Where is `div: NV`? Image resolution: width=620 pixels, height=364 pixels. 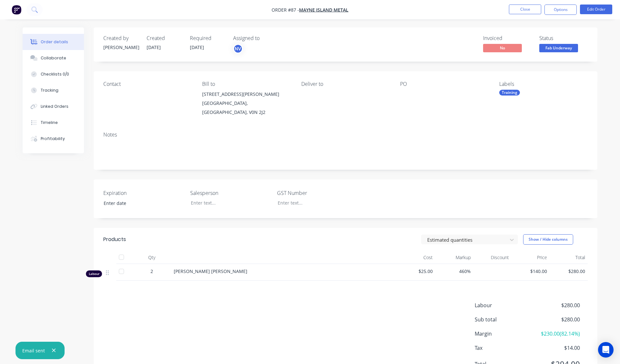 div: NV is located at coordinates (238, 49).